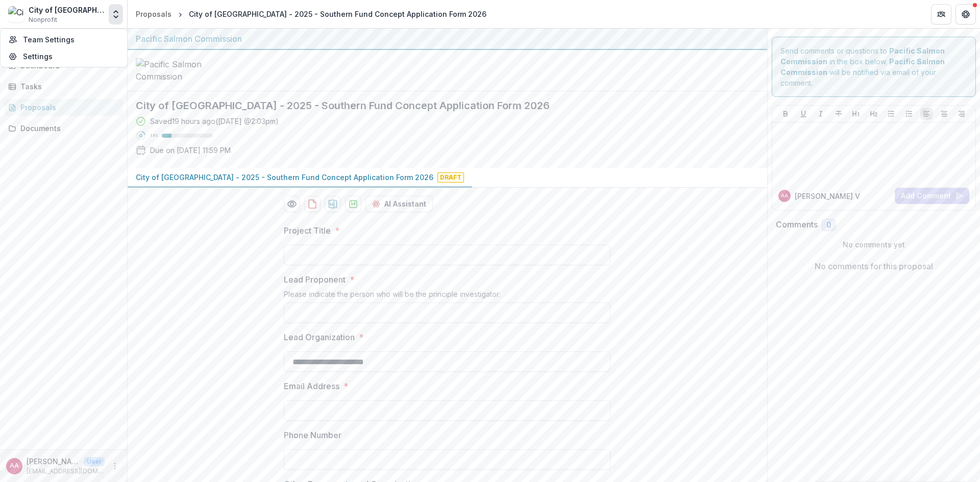 The height and width of the screenshot is (482, 980). I want to click on button: Bullet List, so click(891, 113).